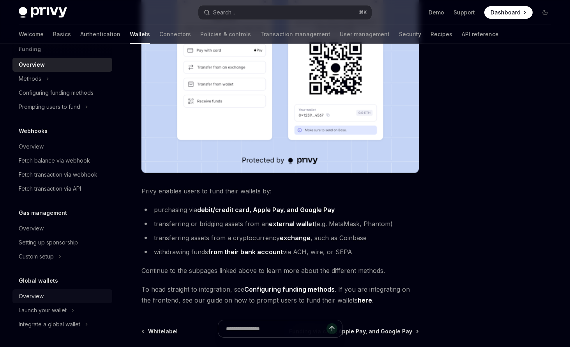 The image size is (570, 347). I want to click on a: Policies & controls, so click(225, 34).